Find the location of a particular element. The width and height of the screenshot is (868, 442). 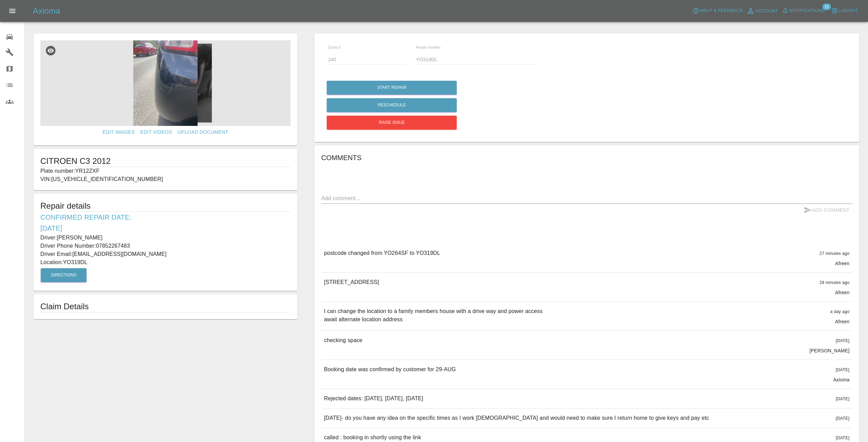

p: Driver Phone Number: 07852267483 is located at coordinates (166, 246).